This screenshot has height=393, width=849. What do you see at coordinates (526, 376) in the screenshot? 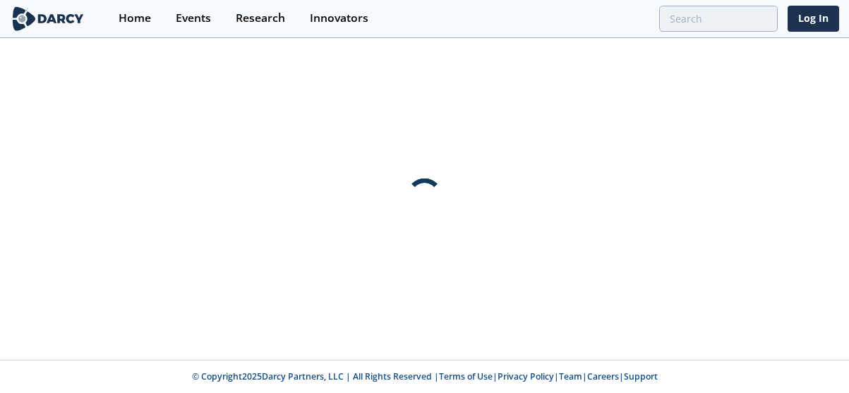
I see `a: Privacy Policy` at bounding box center [526, 376].